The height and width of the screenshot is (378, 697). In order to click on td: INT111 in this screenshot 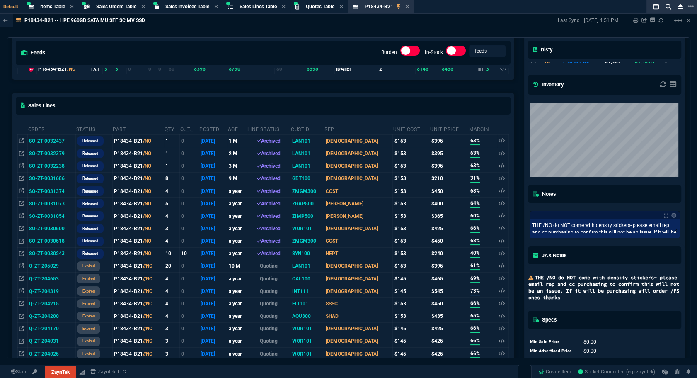, I will do `click(307, 291)`.